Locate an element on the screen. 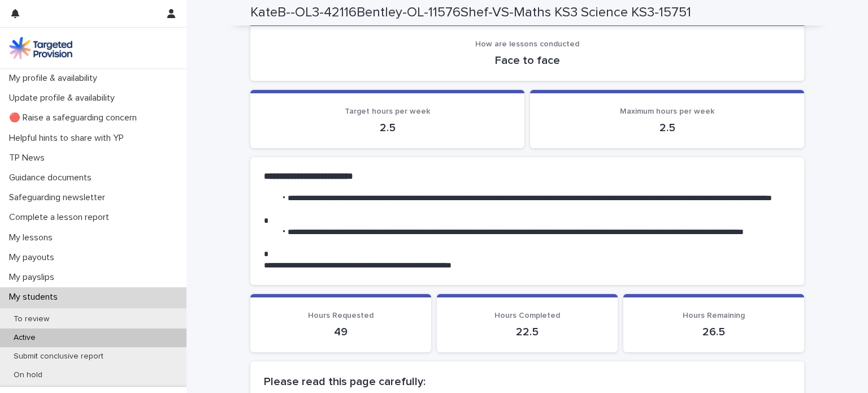  p: My students is located at coordinates (36, 297).